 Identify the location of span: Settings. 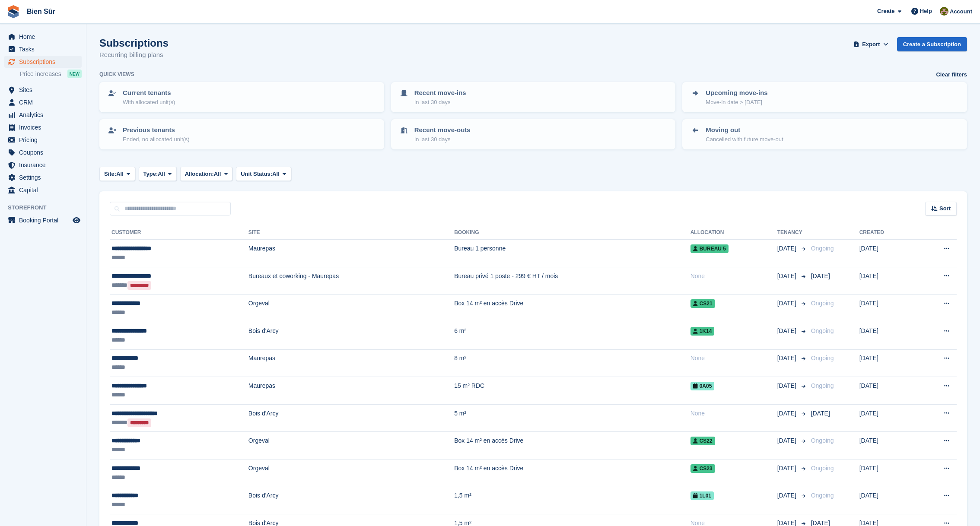
(45, 177).